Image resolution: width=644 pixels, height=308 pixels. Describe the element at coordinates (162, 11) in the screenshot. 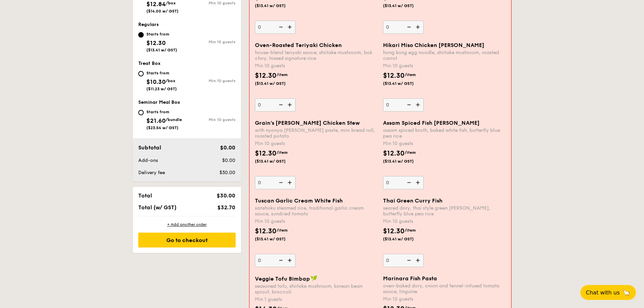

I see `span: ($14.00 w/ GST)` at that location.